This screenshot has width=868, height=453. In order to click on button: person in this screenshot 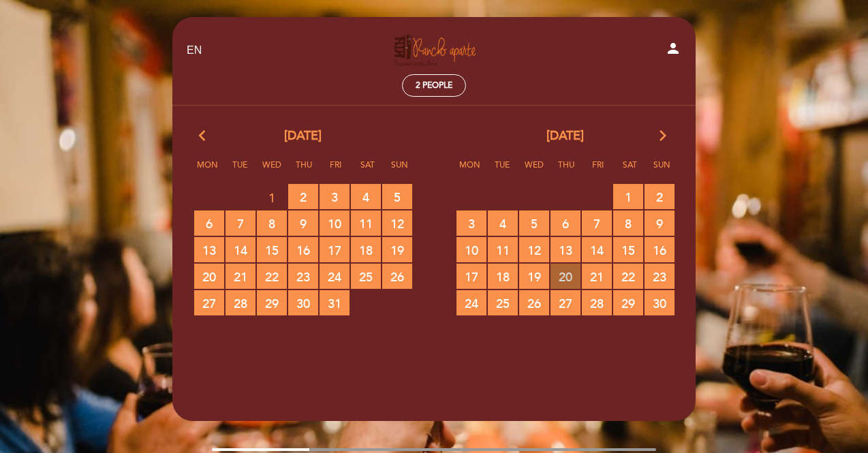, I will do `click(673, 51)`.